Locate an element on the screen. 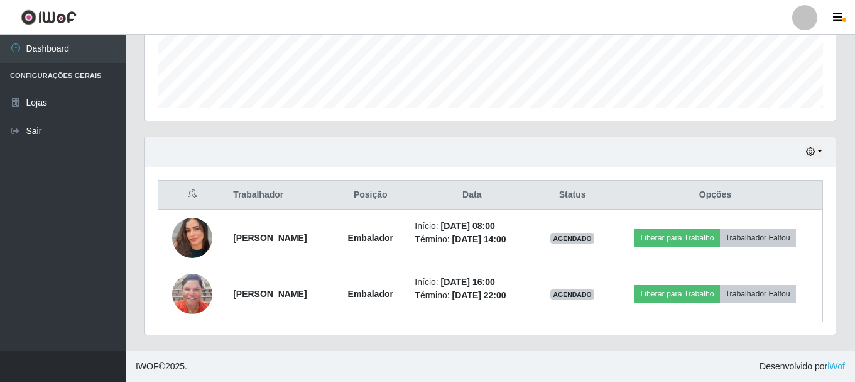  th: Data is located at coordinates (472, 195).